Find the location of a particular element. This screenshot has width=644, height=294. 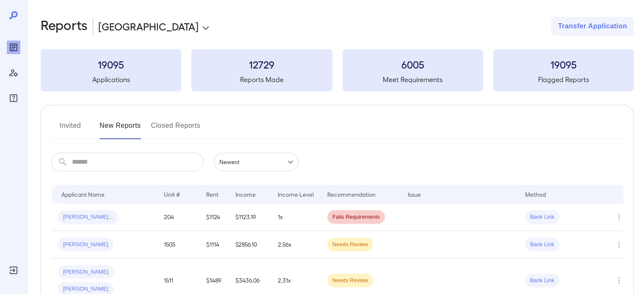

button: New Reports is located at coordinates (120, 129).